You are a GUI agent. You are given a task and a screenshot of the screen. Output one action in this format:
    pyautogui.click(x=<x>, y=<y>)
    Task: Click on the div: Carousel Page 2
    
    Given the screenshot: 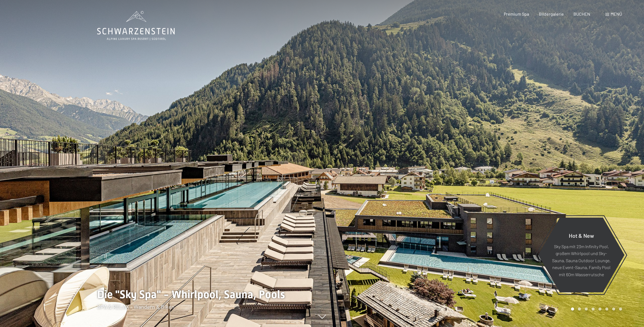 What is the action you would take?
    pyautogui.click(x=580, y=309)
    